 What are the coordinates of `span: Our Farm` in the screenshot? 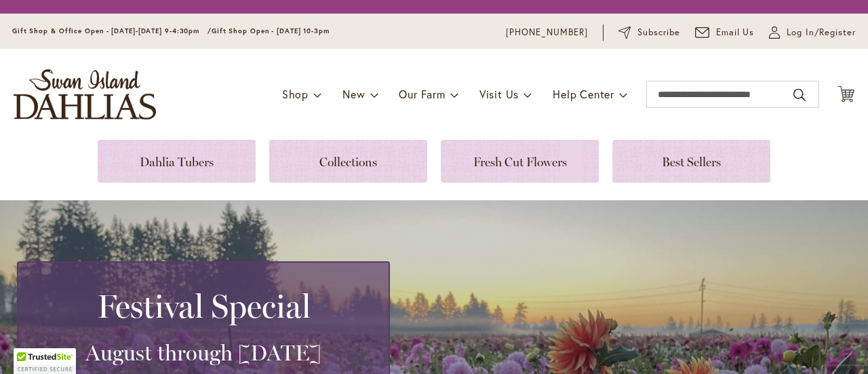 It's located at (422, 94).